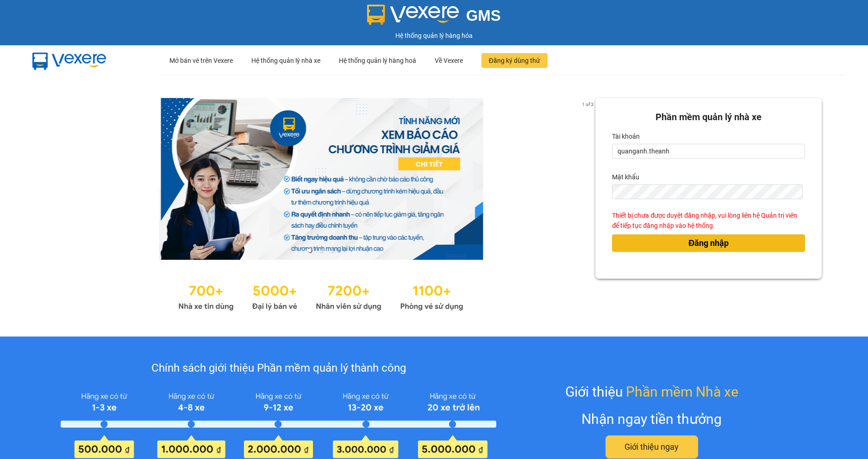 The image size is (868, 459). What do you see at coordinates (483, 15) in the screenshot?
I see `span: GMS` at bounding box center [483, 15].